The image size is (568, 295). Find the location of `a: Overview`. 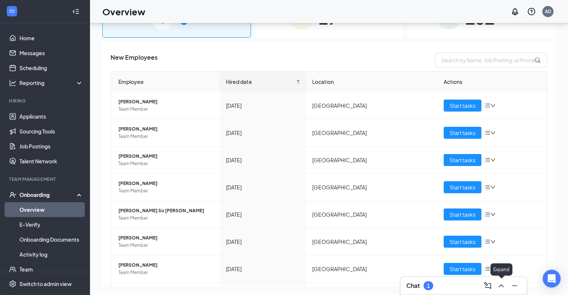

a: Overview is located at coordinates (51, 210).